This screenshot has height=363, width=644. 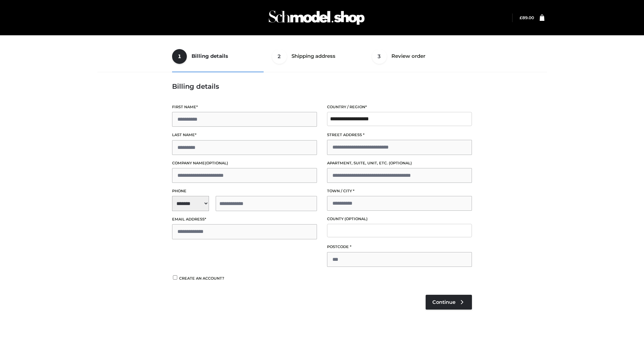 What do you see at coordinates (444, 302) in the screenshot?
I see `span: Continue` at bounding box center [444, 302].